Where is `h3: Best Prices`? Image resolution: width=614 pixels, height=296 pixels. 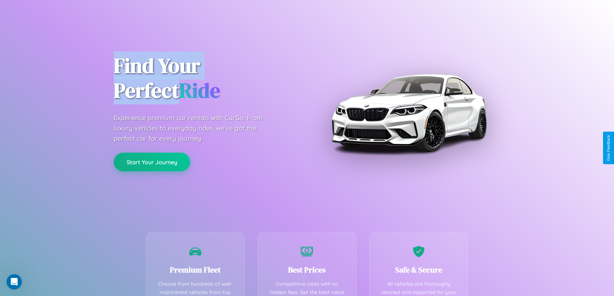
h3: Best Prices is located at coordinates (307, 270).